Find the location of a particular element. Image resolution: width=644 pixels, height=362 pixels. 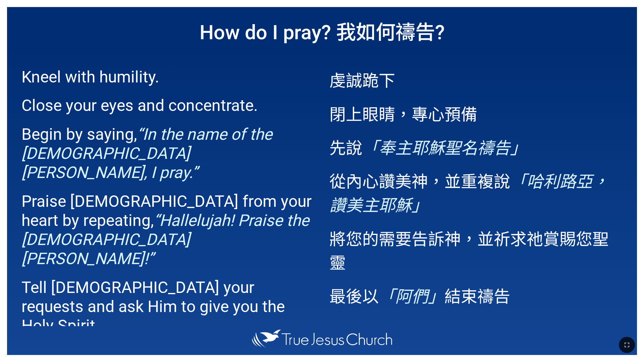

p: 閉上眼睛，專心預備 is located at coordinates (476, 113).